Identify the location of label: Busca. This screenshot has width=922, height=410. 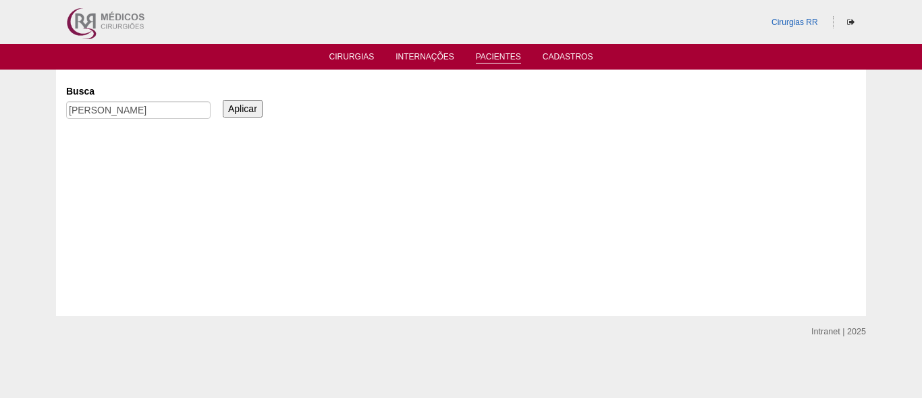
(138, 91).